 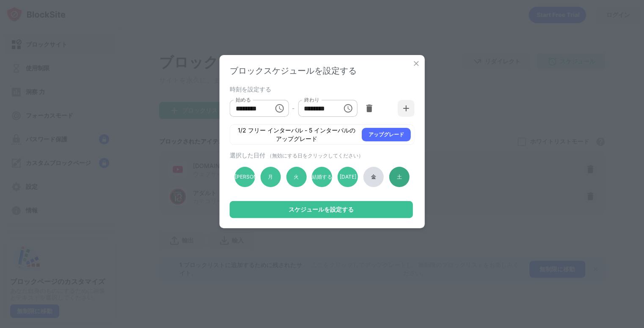 What do you see at coordinates (296, 135) in the screenshot?
I see `div: 1/2 フリー インターバル - 5 インターバルのアップグレード` at bounding box center [296, 135].